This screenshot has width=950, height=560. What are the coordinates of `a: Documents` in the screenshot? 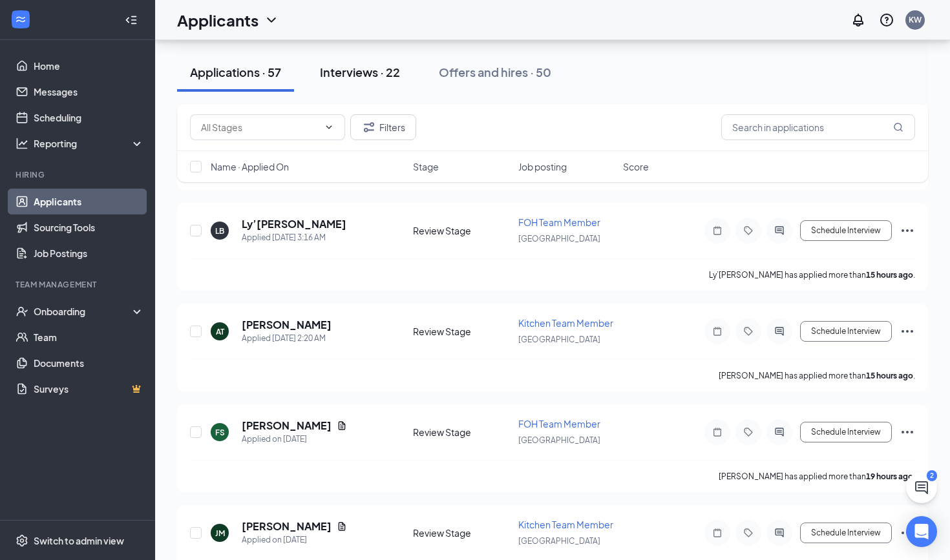 It's located at (88, 363).